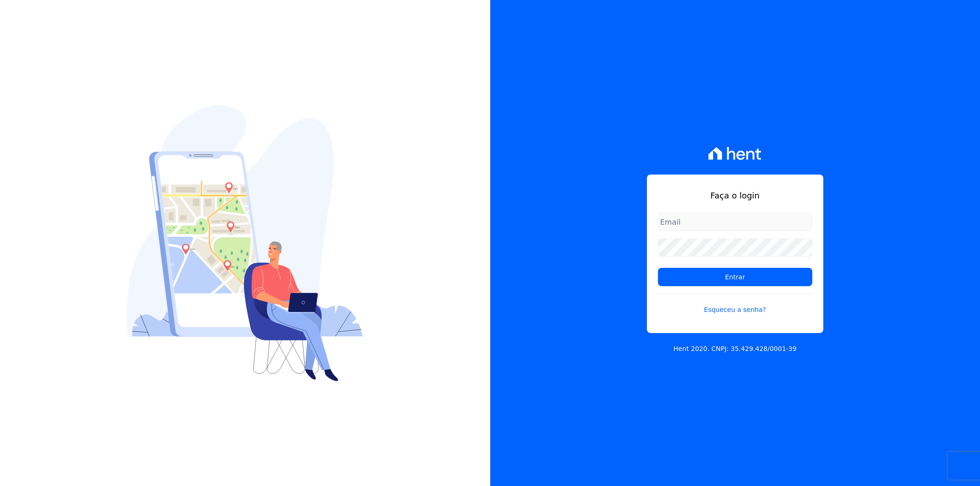 This screenshot has height=486, width=980. I want to click on img: Login, so click(245, 243).